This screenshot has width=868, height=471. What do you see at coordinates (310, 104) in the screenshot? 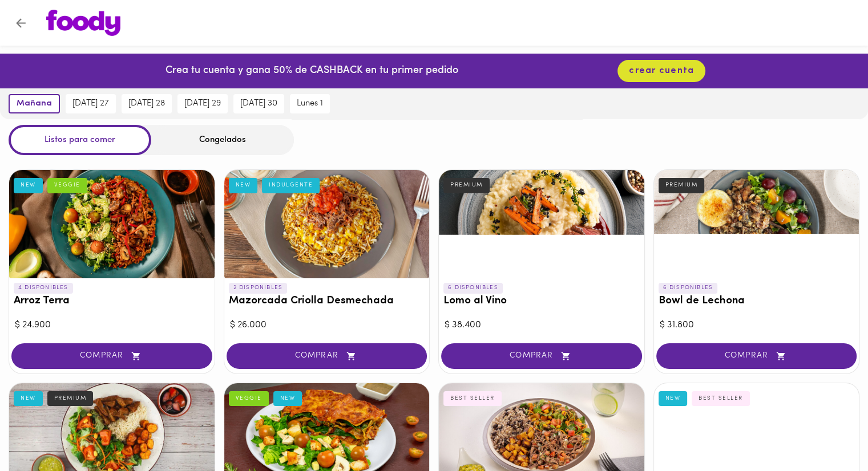
I see `button: lunes 1` at bounding box center [310, 104].